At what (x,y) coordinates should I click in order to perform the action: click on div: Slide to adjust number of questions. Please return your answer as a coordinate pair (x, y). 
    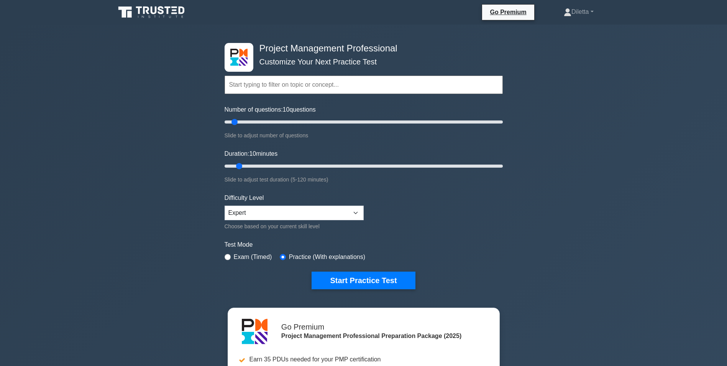
    Looking at the image, I should click on (364, 135).